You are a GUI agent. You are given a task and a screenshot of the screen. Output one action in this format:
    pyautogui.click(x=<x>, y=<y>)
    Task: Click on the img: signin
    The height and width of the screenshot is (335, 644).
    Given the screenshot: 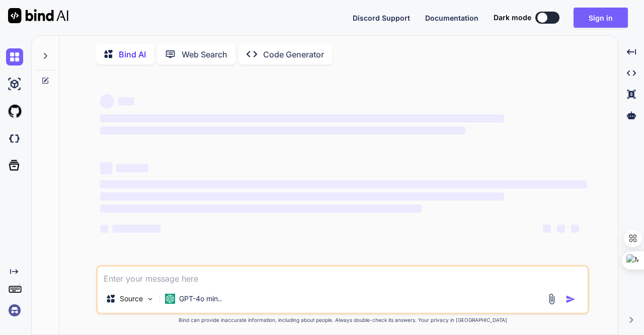 What is the action you would take?
    pyautogui.click(x=15, y=310)
    